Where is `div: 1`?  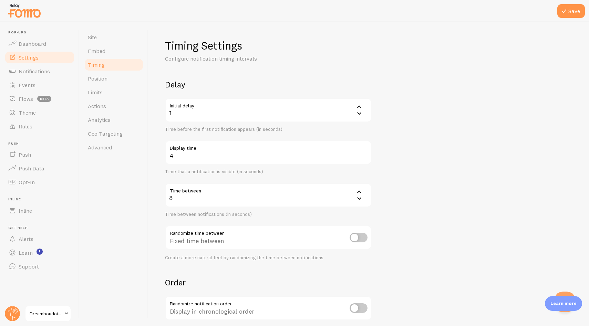 div: 1 is located at coordinates (268, 110).